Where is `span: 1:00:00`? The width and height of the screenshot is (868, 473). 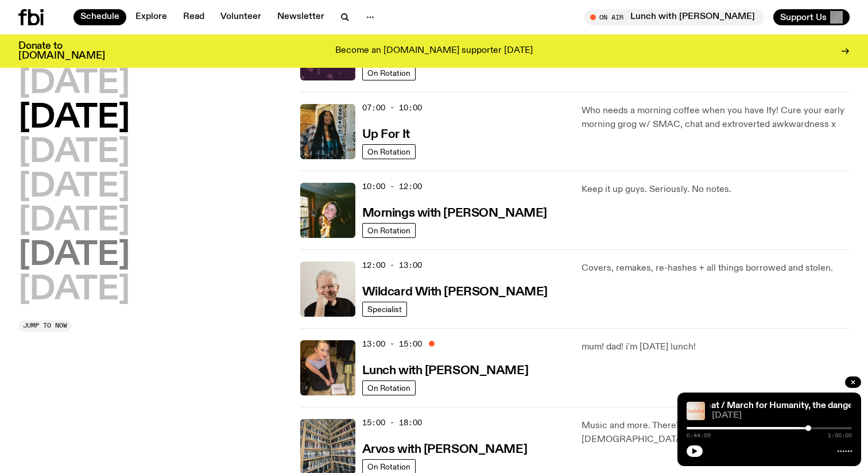
span: 1:00:00 is located at coordinates (839, 435).